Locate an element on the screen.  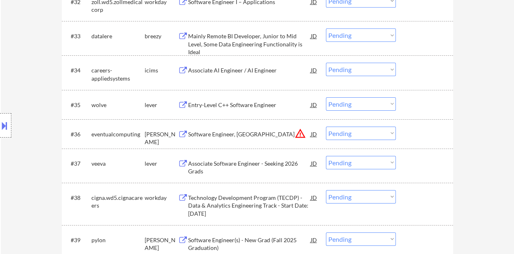
div: Mainly Remote BI Developer, Junior to Mid Level, Some Data Engineering Functionality is Ideal is located at coordinates (250, 44).